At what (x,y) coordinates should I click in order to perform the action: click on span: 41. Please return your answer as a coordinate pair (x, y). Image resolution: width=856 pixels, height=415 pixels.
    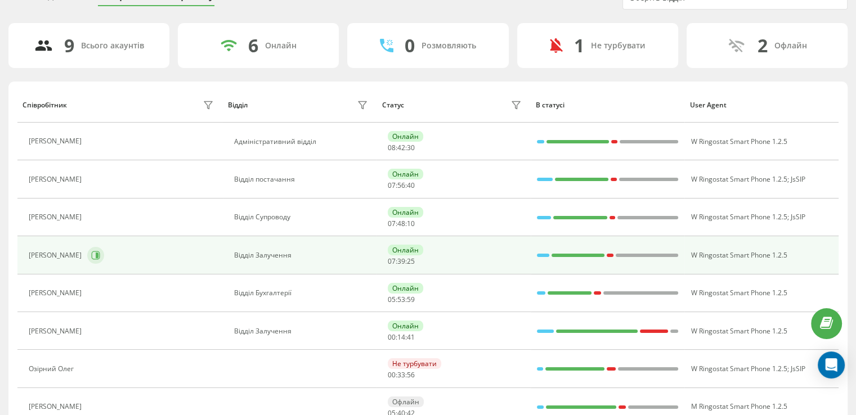
    Looking at the image, I should click on (411, 337).